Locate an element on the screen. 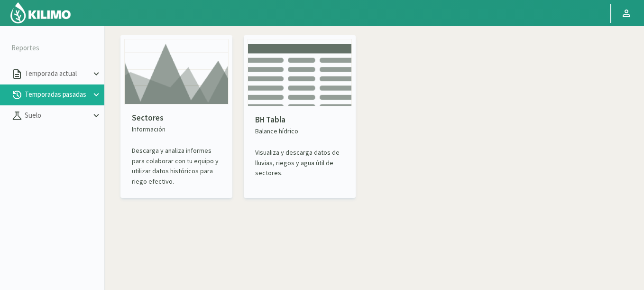  p: Visualiza y descarga datos de lluvias, riegos y agua útil de sectores. is located at coordinates (300, 163).